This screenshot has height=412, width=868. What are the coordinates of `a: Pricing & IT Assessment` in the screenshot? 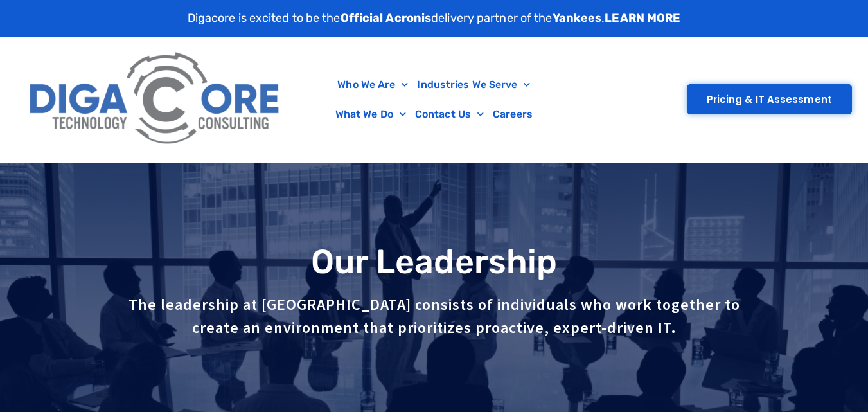 It's located at (769, 99).